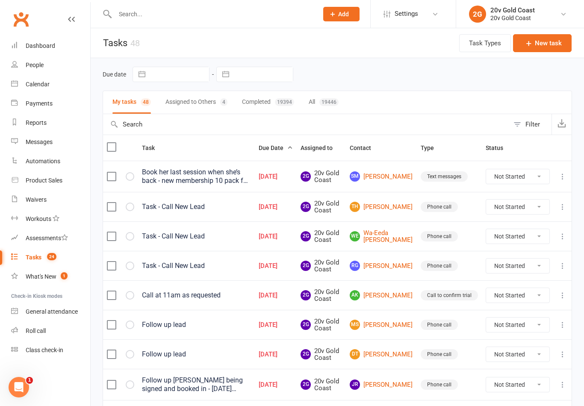 This screenshot has width=584, height=406. Describe the element at coordinates (355, 355) in the screenshot. I see `span: DT` at that location.